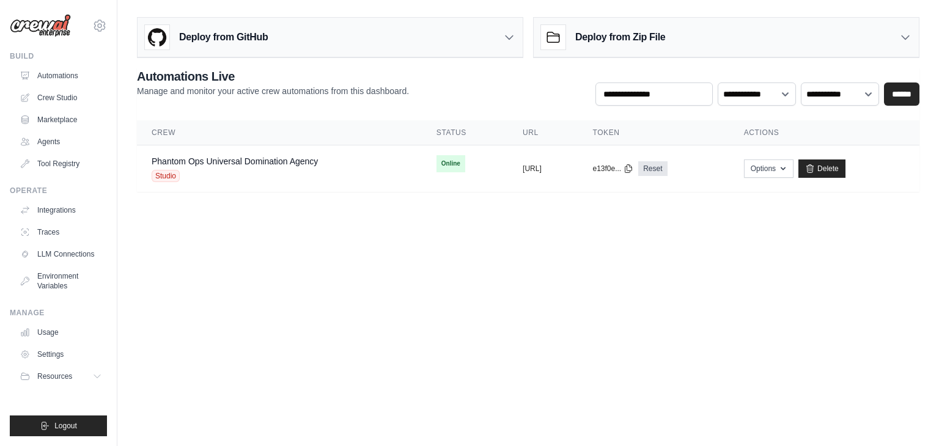  What do you see at coordinates (61, 98) in the screenshot?
I see `a: Crew Studio` at bounding box center [61, 98].